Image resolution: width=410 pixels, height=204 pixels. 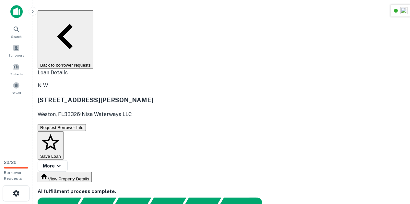 I want to click on button: Save Loan, so click(x=51, y=146).